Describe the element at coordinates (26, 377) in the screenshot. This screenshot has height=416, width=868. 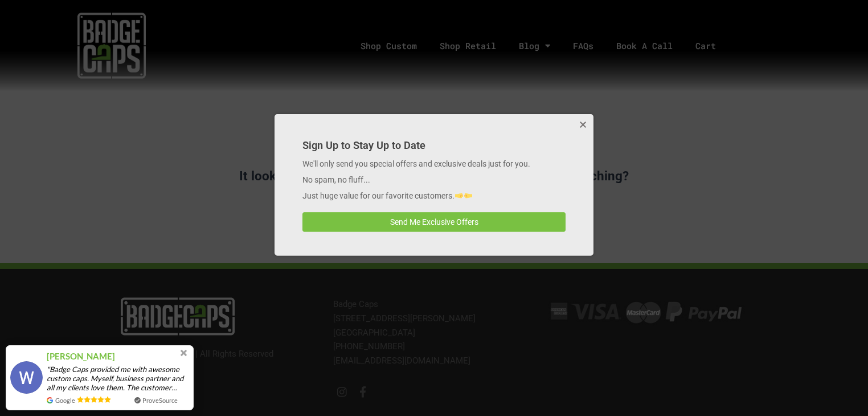
I see `img: provesource social proof notification image` at that location.